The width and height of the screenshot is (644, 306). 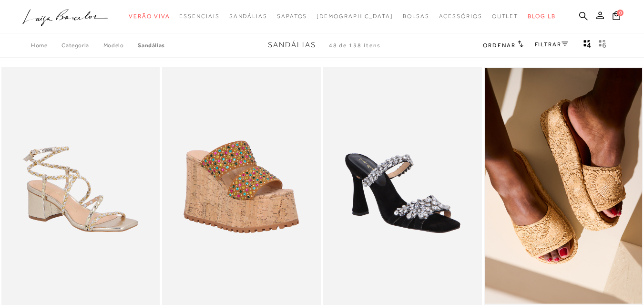 I want to click on img: SANDÁLIA FLATFORM EM RÁFIA NATURAL COM TRABALHO EM TEXTURA, so click(x=564, y=185).